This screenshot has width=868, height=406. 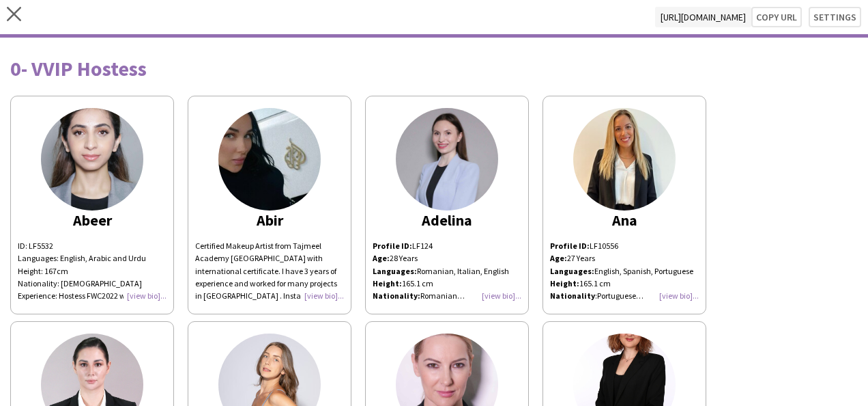 I want to click on div: Adelina, so click(x=447, y=220).